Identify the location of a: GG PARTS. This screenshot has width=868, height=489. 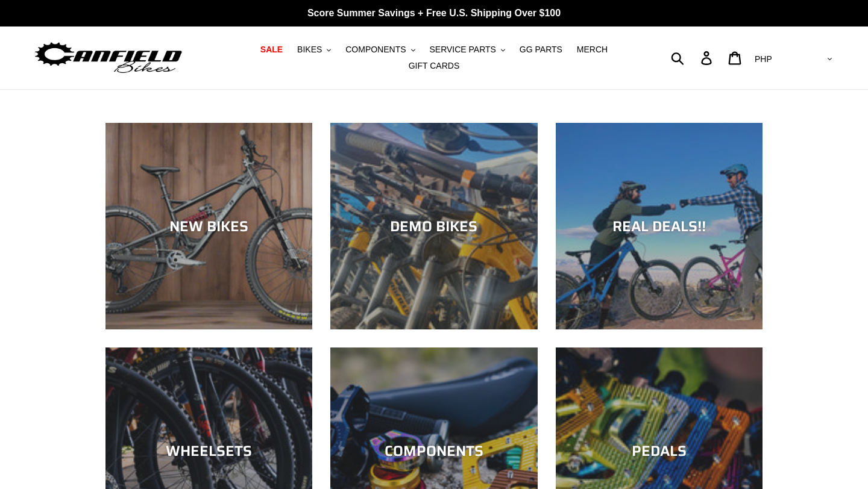
(540, 50).